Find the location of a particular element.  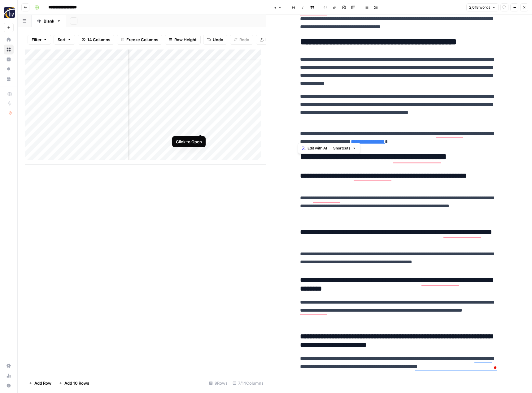

button: Workspace: HigherVisibility is located at coordinates (9, 13).